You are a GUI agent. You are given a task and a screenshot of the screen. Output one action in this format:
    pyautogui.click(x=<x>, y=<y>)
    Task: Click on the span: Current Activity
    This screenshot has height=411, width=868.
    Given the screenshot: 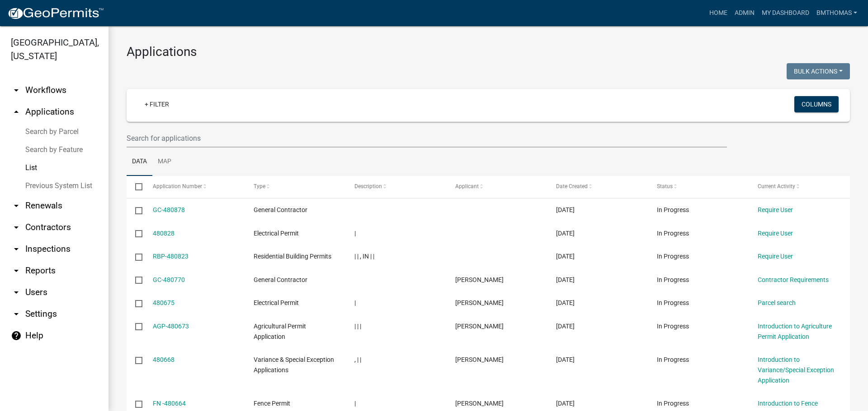 What is the action you would take?
    pyautogui.click(x=776, y=186)
    